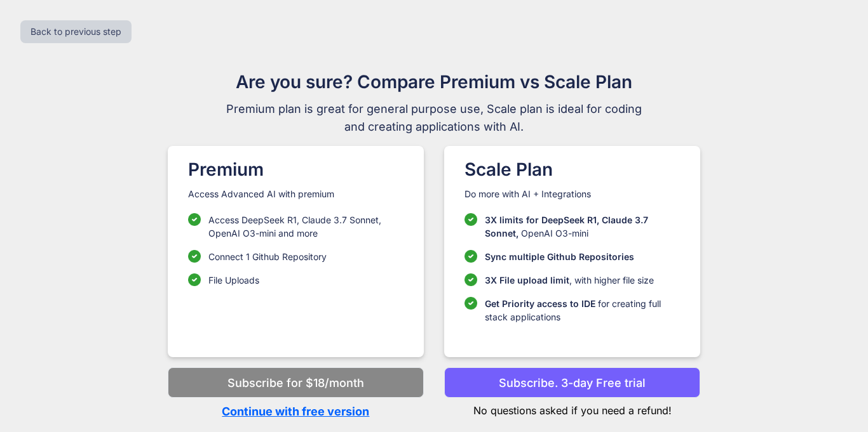 The height and width of the screenshot is (432, 868). I want to click on button: Back to previous step, so click(75, 32).